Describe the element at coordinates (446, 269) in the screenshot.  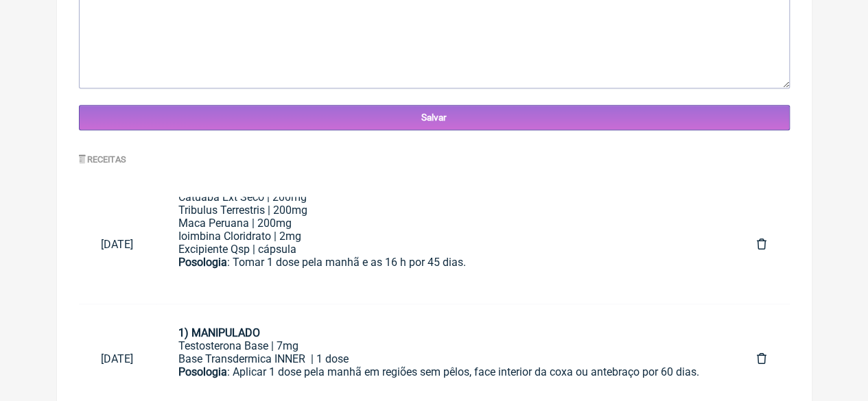
I see `div: : Tomar 1 dose pela manhã e as 16 h por 45 dias.` at that location.